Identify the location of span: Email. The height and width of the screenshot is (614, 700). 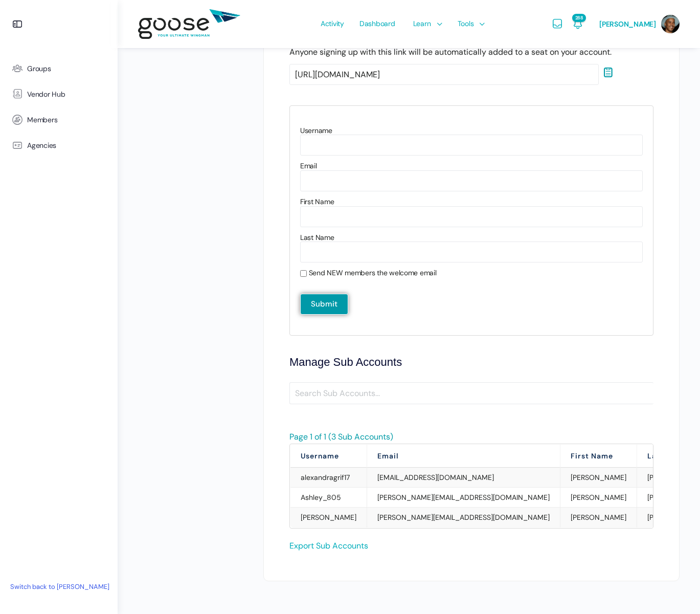
(308, 166).